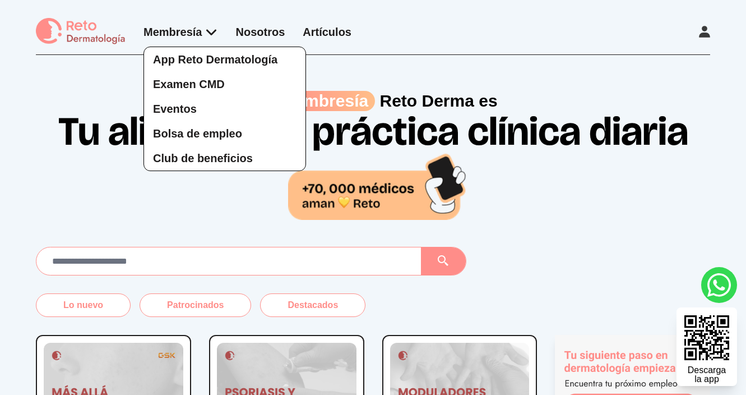 The height and width of the screenshot is (395, 746). Describe the element at coordinates (203, 158) in the screenshot. I see `span: Club de beneficios` at that location.